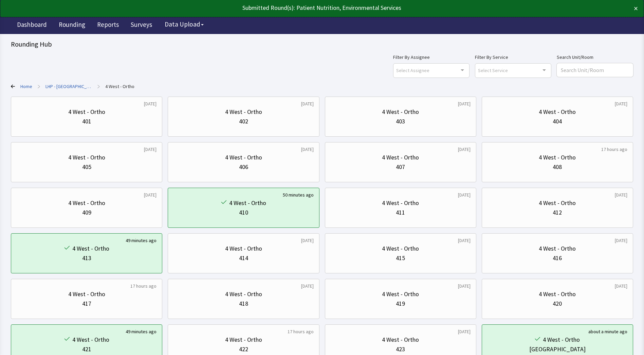 The image size is (644, 355). Describe the element at coordinates (401, 258) in the screenshot. I see `div: 415` at that location.